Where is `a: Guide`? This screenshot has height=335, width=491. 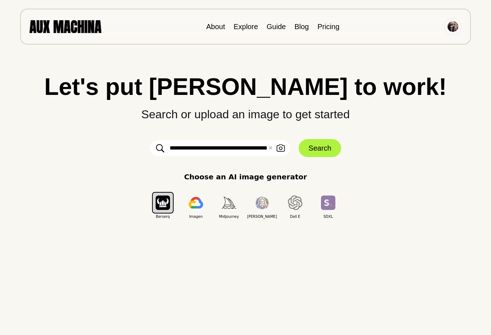
a: Guide is located at coordinates (276, 27).